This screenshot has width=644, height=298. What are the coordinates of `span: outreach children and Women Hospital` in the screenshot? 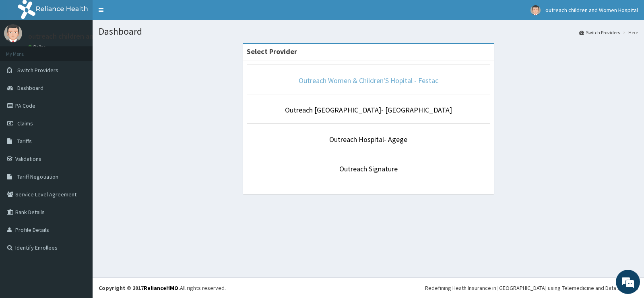 It's located at (592, 10).